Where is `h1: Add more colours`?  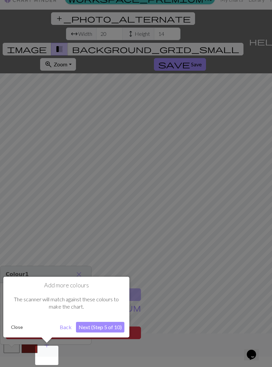 h1: Add more colours is located at coordinates (66, 285).